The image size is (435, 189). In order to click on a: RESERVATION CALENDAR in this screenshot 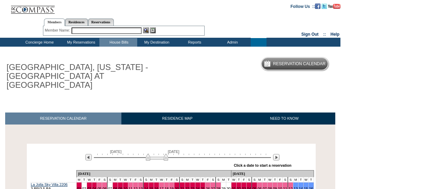, I will do `click(63, 119)`.